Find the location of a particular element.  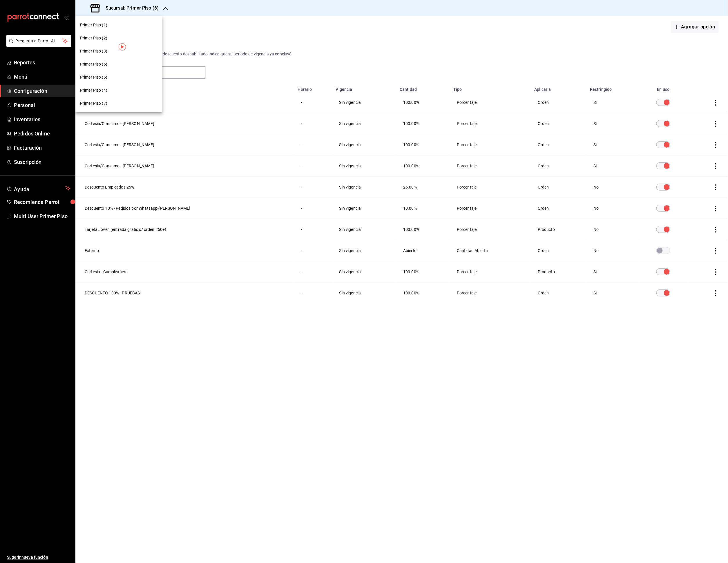

img: Tooltip marker is located at coordinates (122, 47).